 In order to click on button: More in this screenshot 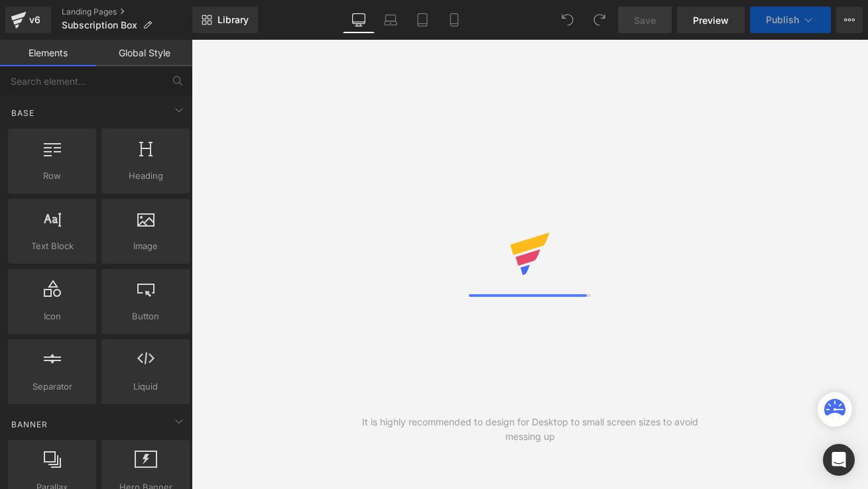, I will do `click(849, 20)`.